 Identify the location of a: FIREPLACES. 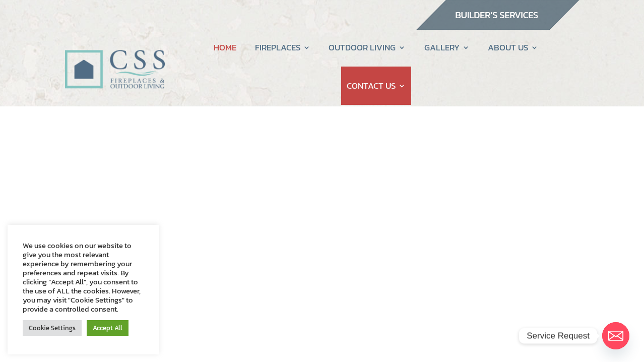
(283, 47).